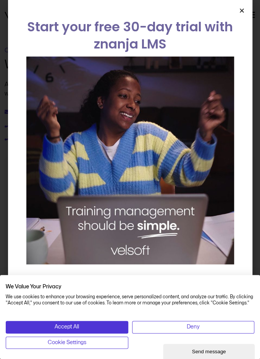 Image resolution: width=260 pixels, height=359 pixels. What do you see at coordinates (67, 343) in the screenshot?
I see `button: Adjust cookie preferences` at bounding box center [67, 343].